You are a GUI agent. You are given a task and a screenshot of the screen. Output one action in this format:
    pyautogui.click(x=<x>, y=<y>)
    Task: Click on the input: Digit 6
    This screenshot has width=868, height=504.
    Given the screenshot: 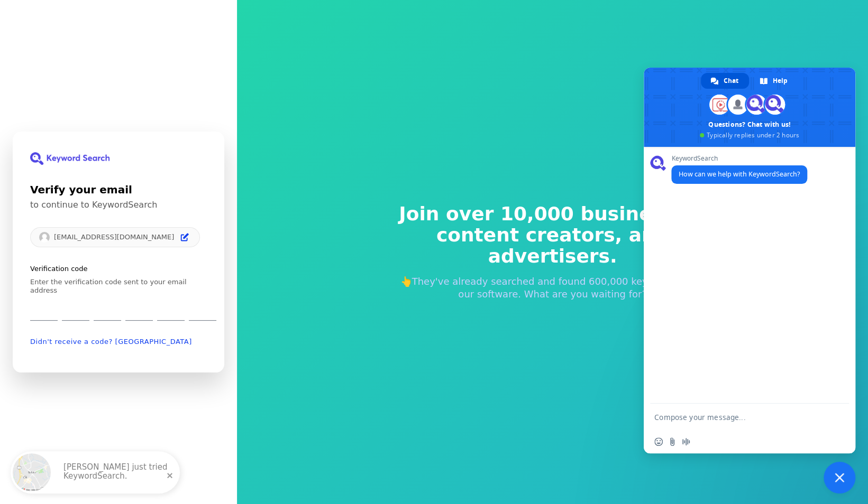 What is the action you would take?
    pyautogui.click(x=202, y=310)
    